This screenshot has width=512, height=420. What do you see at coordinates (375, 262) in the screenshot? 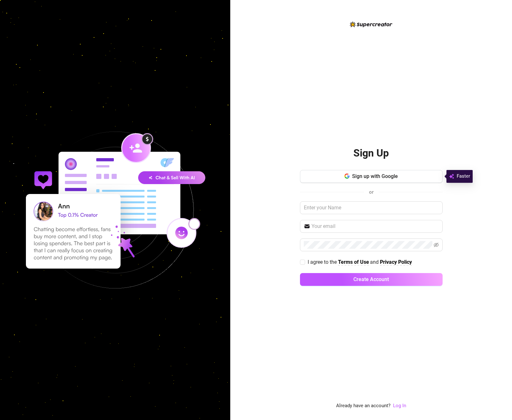
I see `span: and` at bounding box center [375, 262].